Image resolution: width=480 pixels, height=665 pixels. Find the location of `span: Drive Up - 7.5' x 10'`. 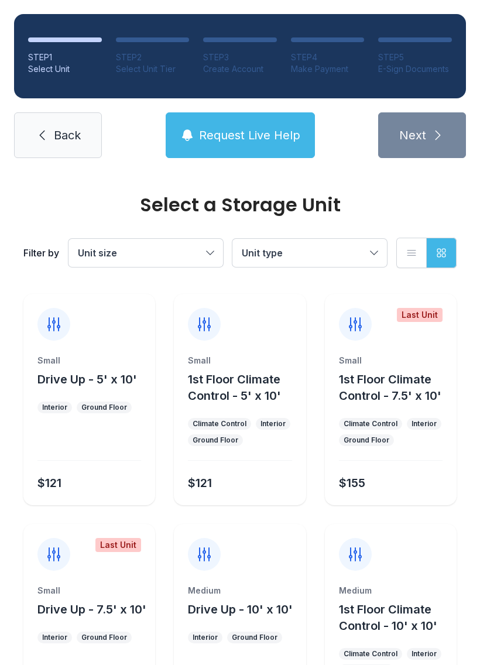

span: Drive Up - 7.5' x 10' is located at coordinates (92, 609).